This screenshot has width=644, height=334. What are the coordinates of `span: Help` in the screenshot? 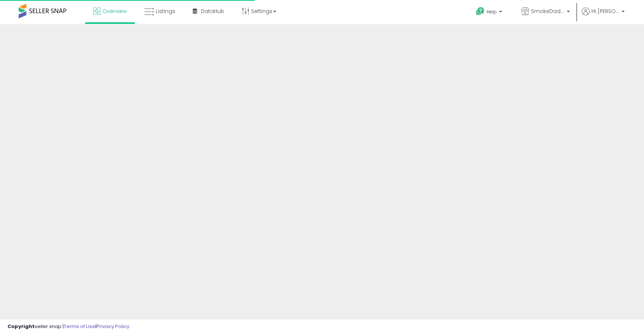 It's located at (492, 12).